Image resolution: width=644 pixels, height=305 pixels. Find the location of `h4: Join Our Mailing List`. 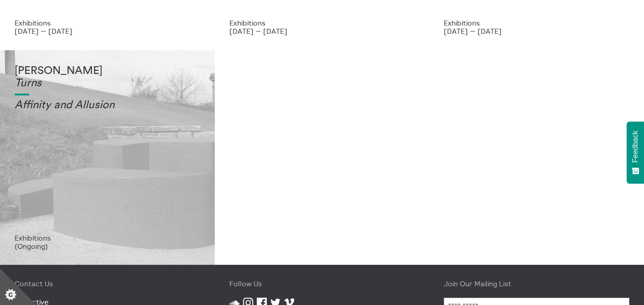

h4: Join Our Mailing List is located at coordinates (536, 284).